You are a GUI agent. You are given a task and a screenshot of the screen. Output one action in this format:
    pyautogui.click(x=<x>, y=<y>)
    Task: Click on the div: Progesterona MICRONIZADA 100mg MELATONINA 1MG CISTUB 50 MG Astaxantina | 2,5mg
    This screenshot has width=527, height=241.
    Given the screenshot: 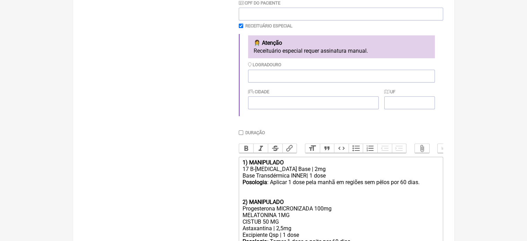 What is the action you would take?
    pyautogui.click(x=341, y=218)
    